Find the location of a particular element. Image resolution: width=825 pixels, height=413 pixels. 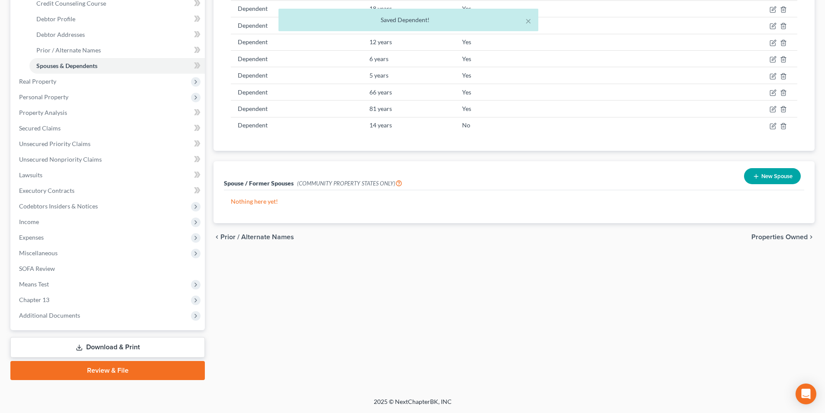

div: 2025 © NextChapterBK, INC is located at coordinates (413, 405).